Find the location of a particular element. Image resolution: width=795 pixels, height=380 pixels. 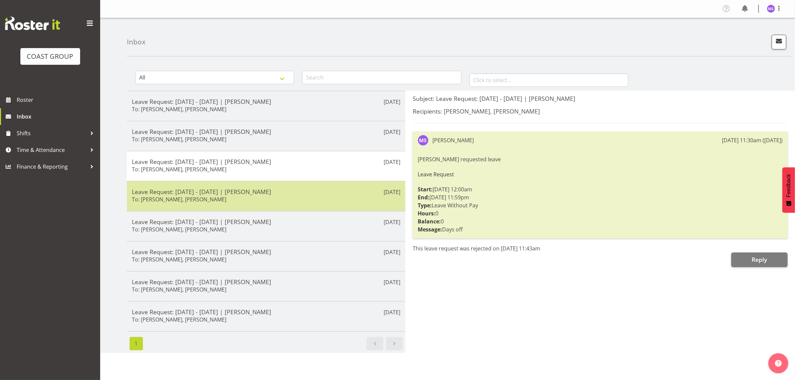

span: Finance & Reporting is located at coordinates (52, 167).